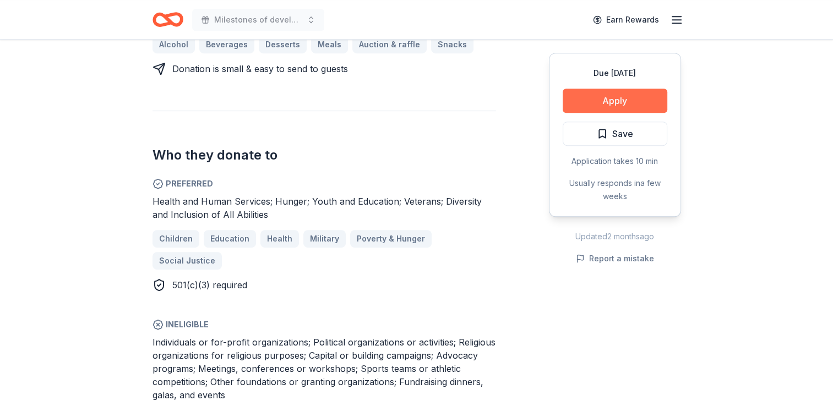  I want to click on a: Meals, so click(329, 45).